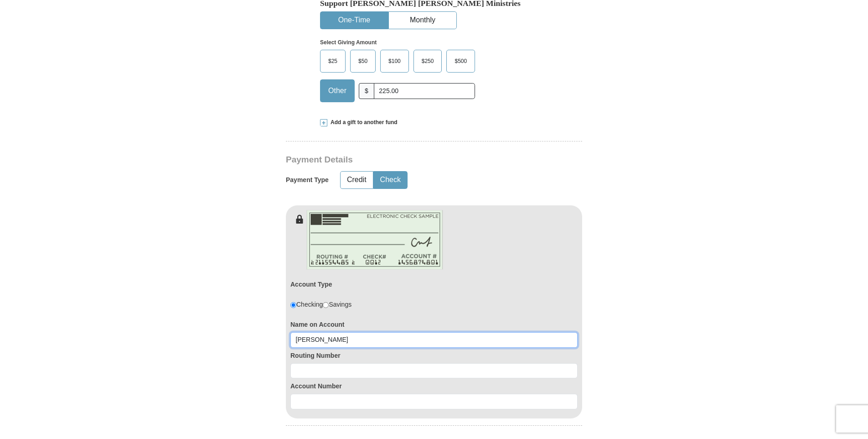  Describe the element at coordinates (307, 180) in the screenshot. I see `h5: Payment Type` at that location.